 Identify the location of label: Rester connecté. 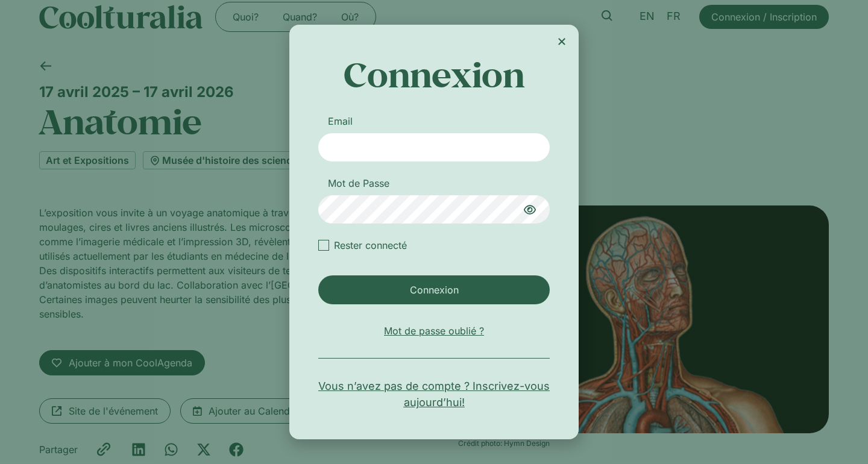
(434, 245).